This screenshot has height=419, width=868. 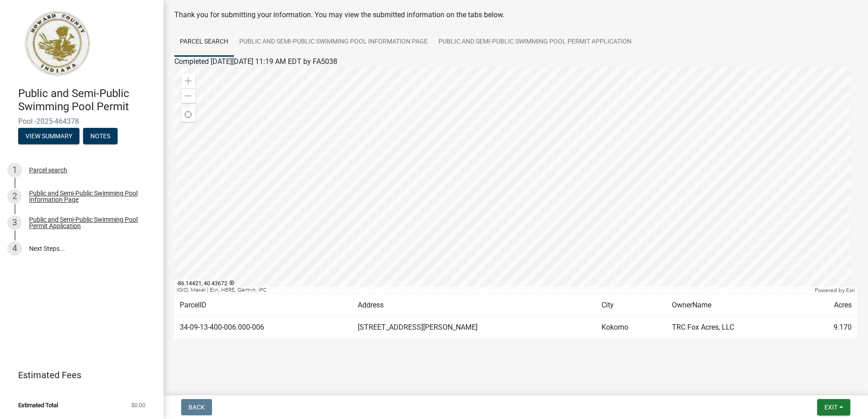 What do you see at coordinates (333, 42) in the screenshot?
I see `a: Public and Semi-Public Swimming Pool Information Page` at bounding box center [333, 42].